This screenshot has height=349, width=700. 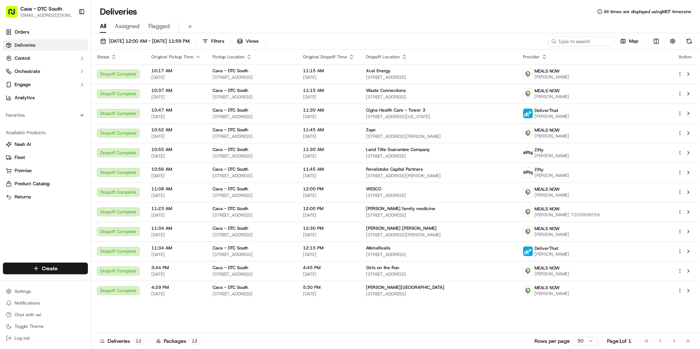 I want to click on span: Analytics, so click(x=24, y=98).